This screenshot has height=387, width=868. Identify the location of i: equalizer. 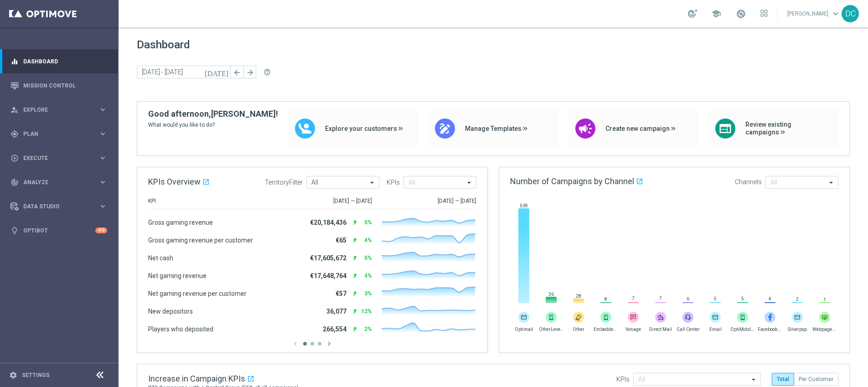
(15, 61).